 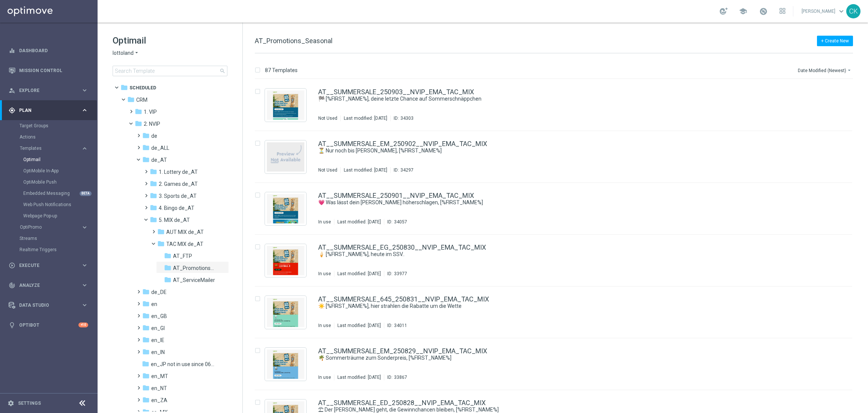 I want to click on span: en, so click(x=154, y=304).